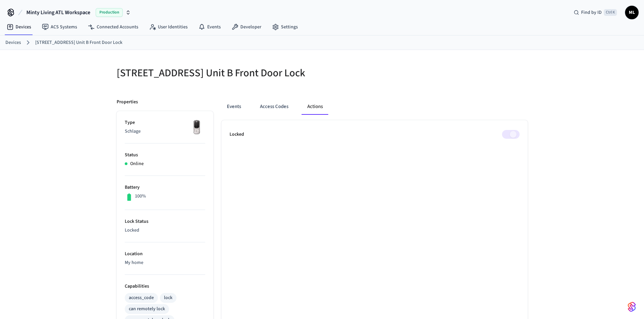  Describe the element at coordinates (165, 254) in the screenshot. I see `p: Location` at that location.